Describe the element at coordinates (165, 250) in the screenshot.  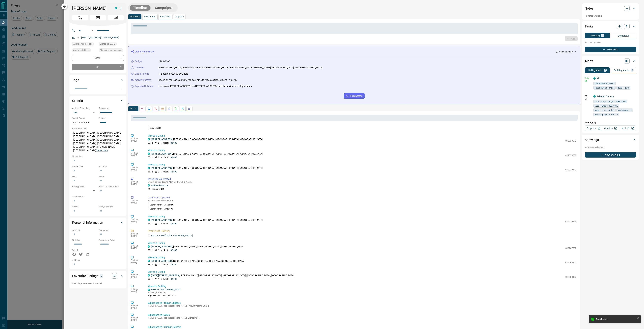
I see `p: 624 sqft` at that location.